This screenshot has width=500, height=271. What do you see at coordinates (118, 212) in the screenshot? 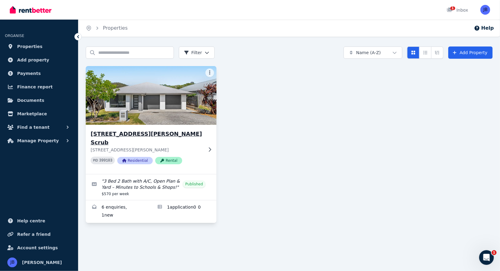
I see `a: Enquiries for 1/10 Roselea Ave, Bahrs Scrub` at bounding box center [118, 212].